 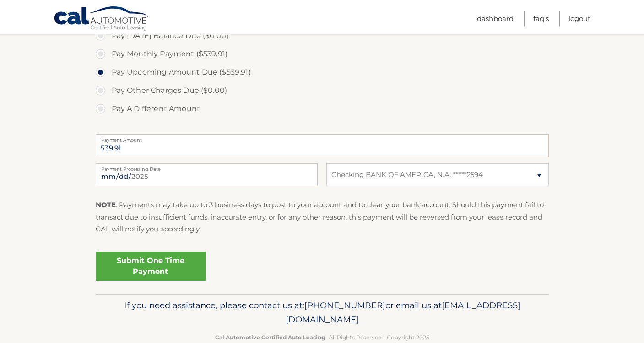 What do you see at coordinates (206, 167) in the screenshot?
I see `label: Payment Processing Date` at bounding box center [206, 167].